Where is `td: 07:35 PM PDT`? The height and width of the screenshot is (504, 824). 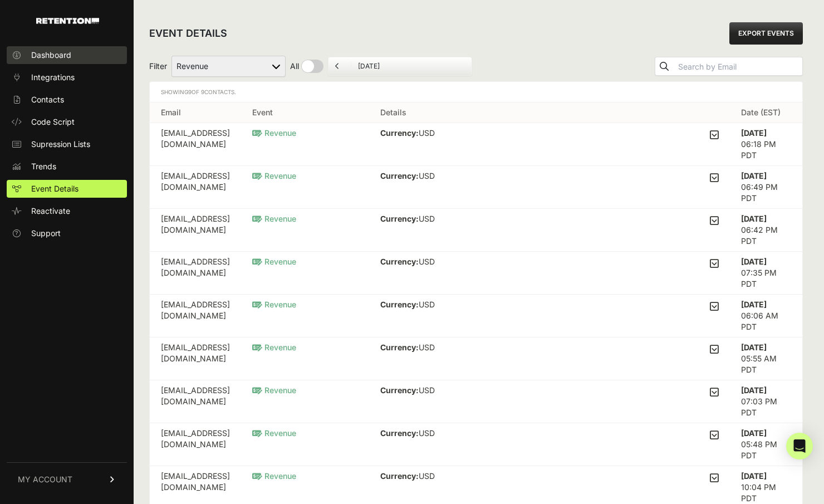 td: 07:35 PM PDT is located at coordinates (766, 273).